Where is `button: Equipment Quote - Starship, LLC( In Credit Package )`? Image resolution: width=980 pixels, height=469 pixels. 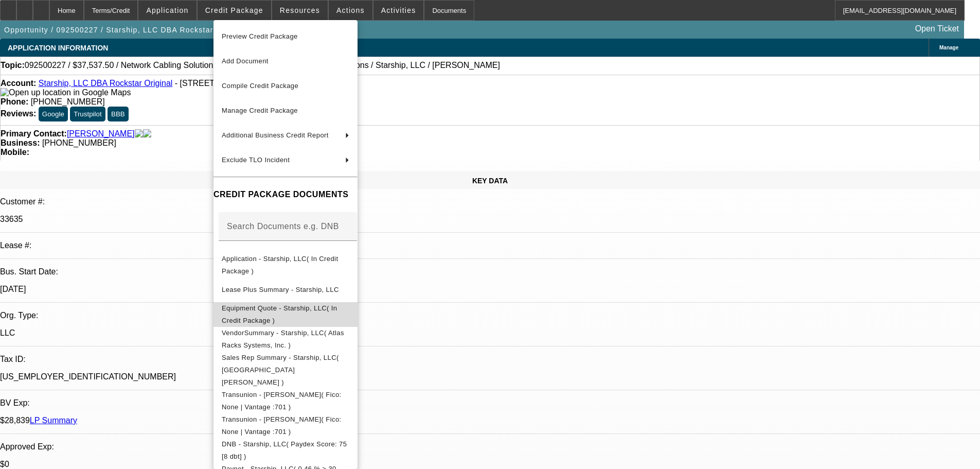 button: Equipment Quote - Starship, LLC( In Credit Package ) is located at coordinates (285, 315).